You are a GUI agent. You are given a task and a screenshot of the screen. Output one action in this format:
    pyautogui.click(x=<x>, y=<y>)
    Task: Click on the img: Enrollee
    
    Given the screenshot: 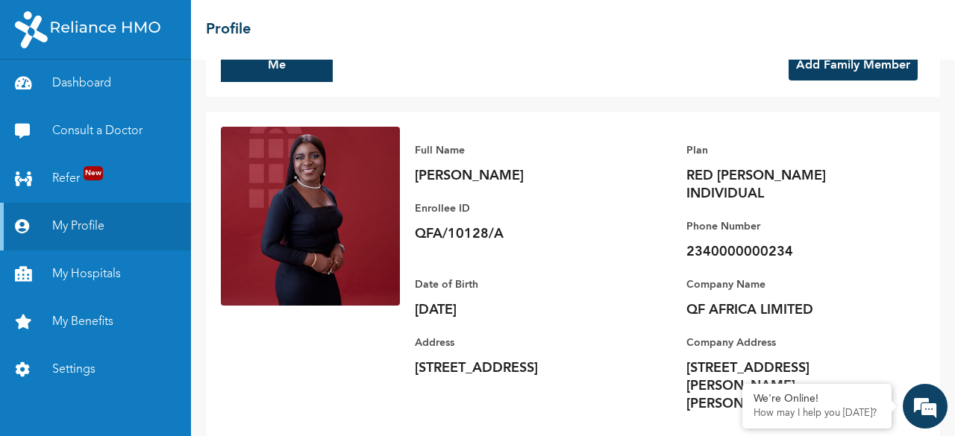 What is the action you would take?
    pyautogui.click(x=310, y=216)
    